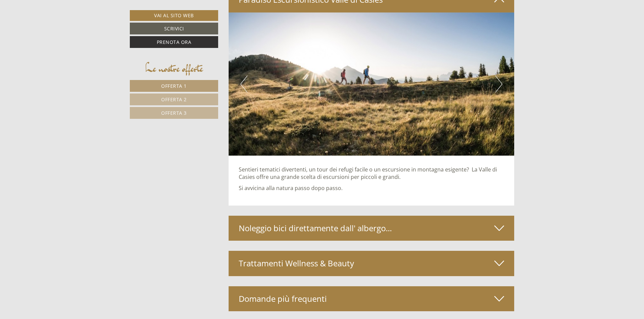  Describe the element at coordinates (174, 42) in the screenshot. I see `a: Prenota ora` at that location.